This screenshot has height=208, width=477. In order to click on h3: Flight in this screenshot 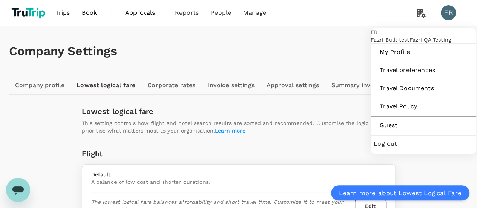, I will do `click(92, 154)`.